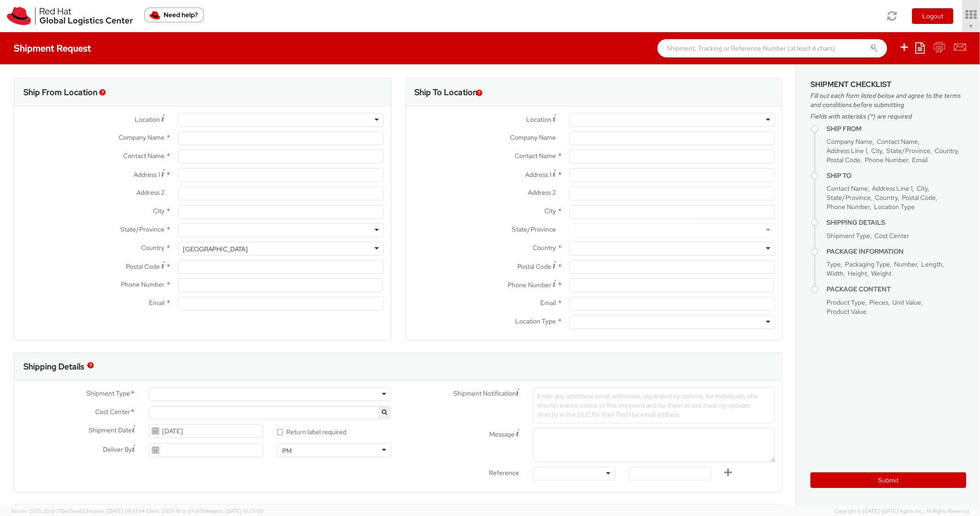 The width and height of the screenshot is (980, 516). What do you see at coordinates (204, 511) in the screenshot?
I see `span: Client: 2025.18.0-37e85b1` at bounding box center [204, 511].